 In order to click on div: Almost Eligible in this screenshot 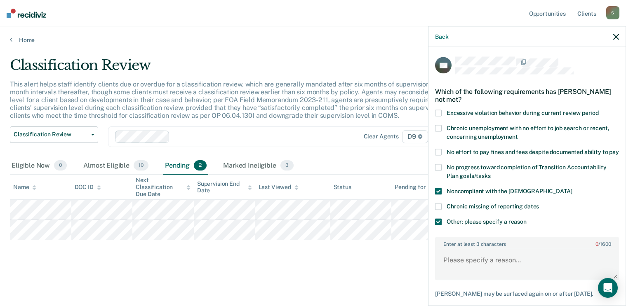, I will do `click(116, 166)`.